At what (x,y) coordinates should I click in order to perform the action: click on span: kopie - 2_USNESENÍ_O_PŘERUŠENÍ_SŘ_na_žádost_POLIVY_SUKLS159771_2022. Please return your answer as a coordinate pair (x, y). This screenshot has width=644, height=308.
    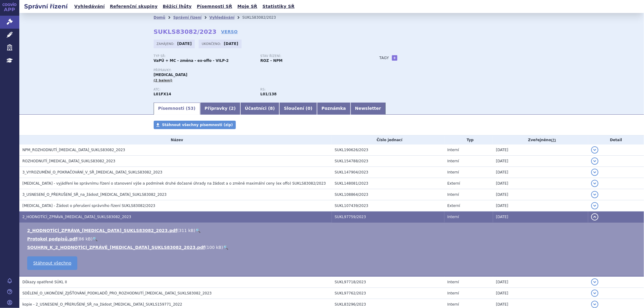
    Looking at the image, I should click on (103, 304).